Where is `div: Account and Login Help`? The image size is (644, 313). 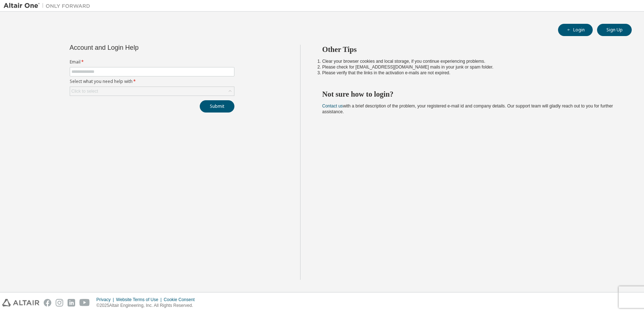
div: Account and Login Help is located at coordinates (135, 47).